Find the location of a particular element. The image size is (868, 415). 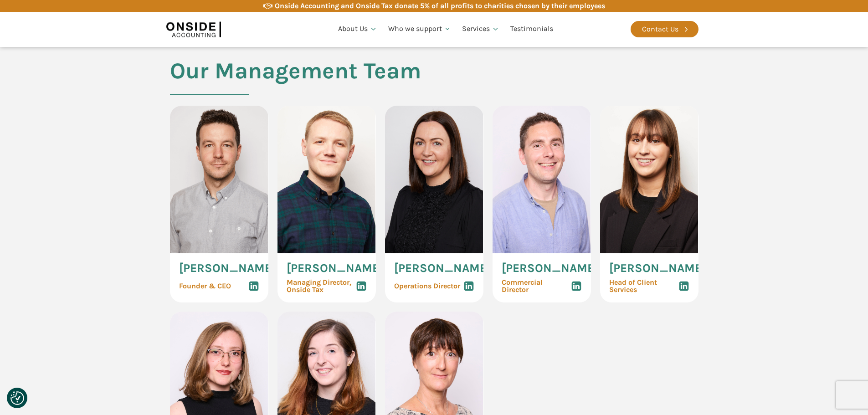

a: About Us is located at coordinates (358, 29).